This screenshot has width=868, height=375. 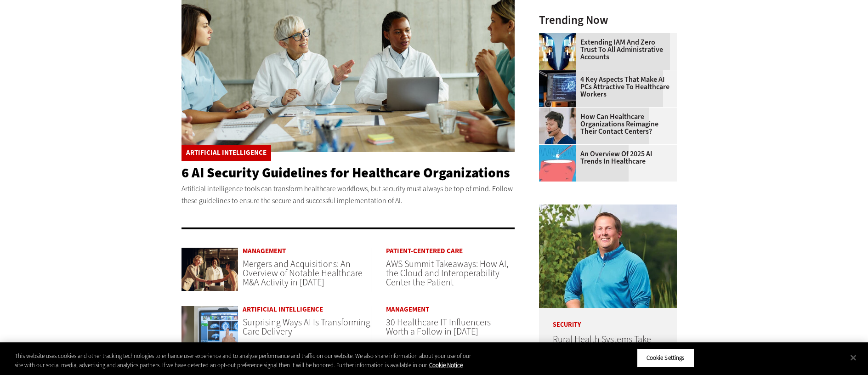 I want to click on p: Security, so click(x=608, y=318).